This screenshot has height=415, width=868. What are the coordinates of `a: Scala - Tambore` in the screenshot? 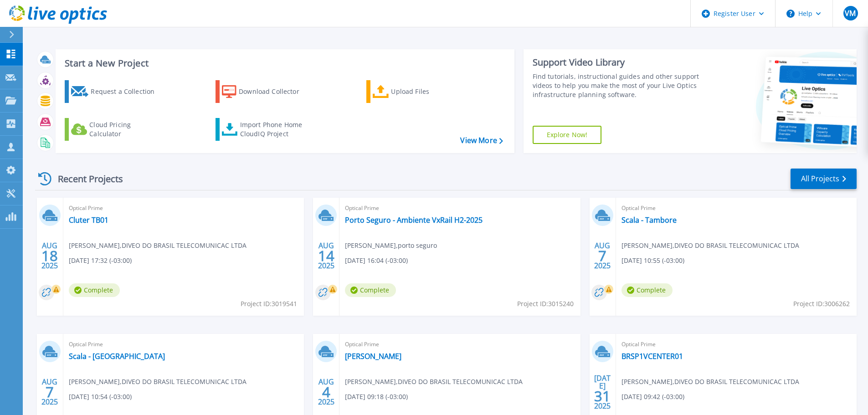 It's located at (649, 220).